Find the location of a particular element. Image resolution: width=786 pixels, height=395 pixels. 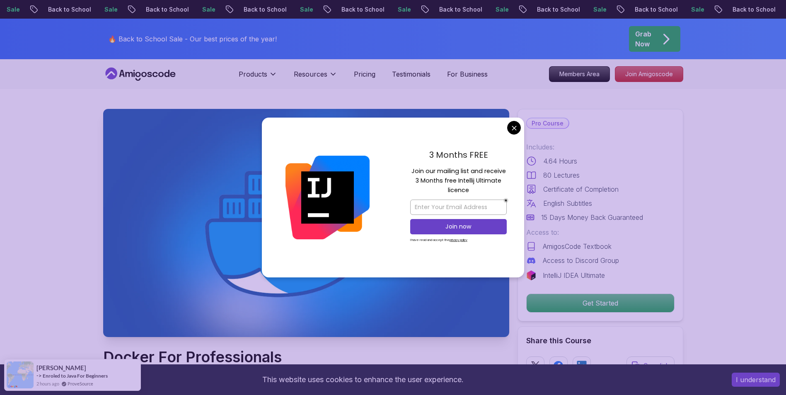

p: or is located at coordinates (608, 366).